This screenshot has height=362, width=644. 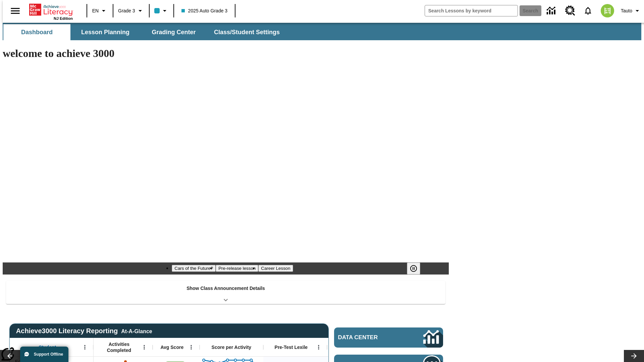 I want to click on button: Grading Center, so click(x=174, y=32).